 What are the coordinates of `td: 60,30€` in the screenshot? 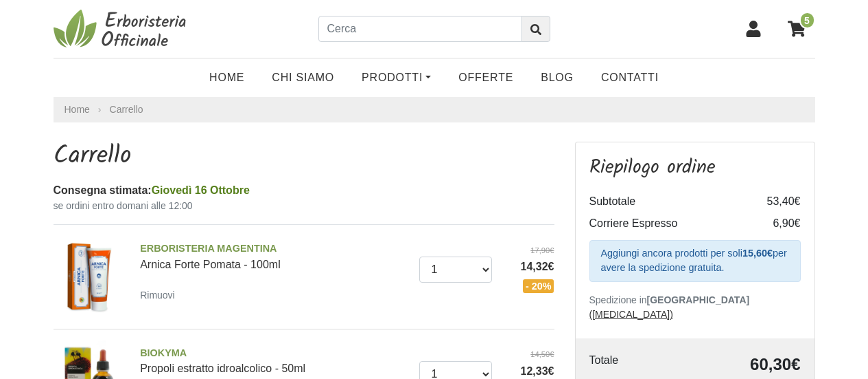 It's located at (734, 364).